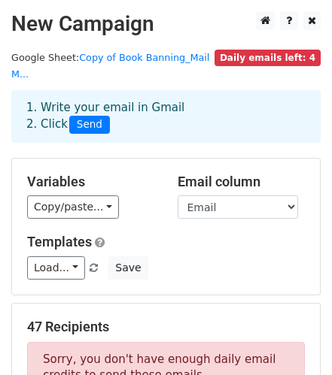 Image resolution: width=332 pixels, height=375 pixels. I want to click on h5: Variables, so click(91, 182).